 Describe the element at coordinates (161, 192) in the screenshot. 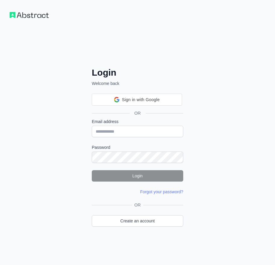

I see `a: Forgot your password?` at that location.